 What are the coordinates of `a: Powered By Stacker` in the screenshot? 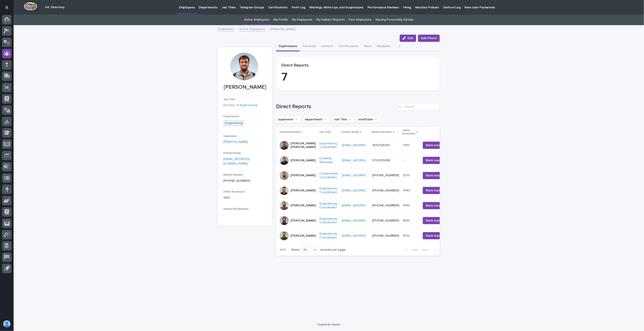 It's located at (328, 325).